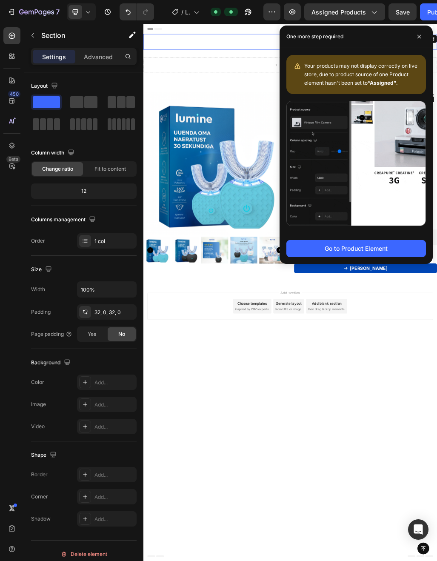 This screenshot has width=437, height=561. Describe the element at coordinates (361, 74) in the screenshot. I see `span: Your products may not display correctly on live store, due to product source of one Product eleme...` at that location.